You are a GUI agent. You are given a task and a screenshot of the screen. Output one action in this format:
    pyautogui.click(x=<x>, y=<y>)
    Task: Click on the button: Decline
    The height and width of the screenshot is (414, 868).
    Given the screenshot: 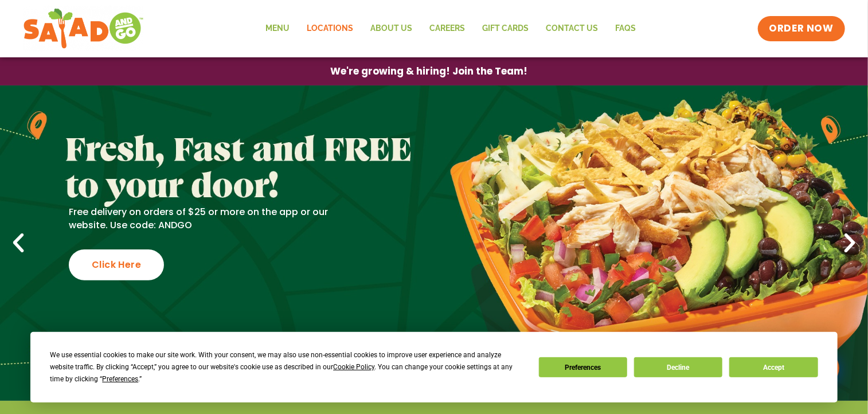 What is the action you would take?
    pyautogui.click(x=678, y=367)
    